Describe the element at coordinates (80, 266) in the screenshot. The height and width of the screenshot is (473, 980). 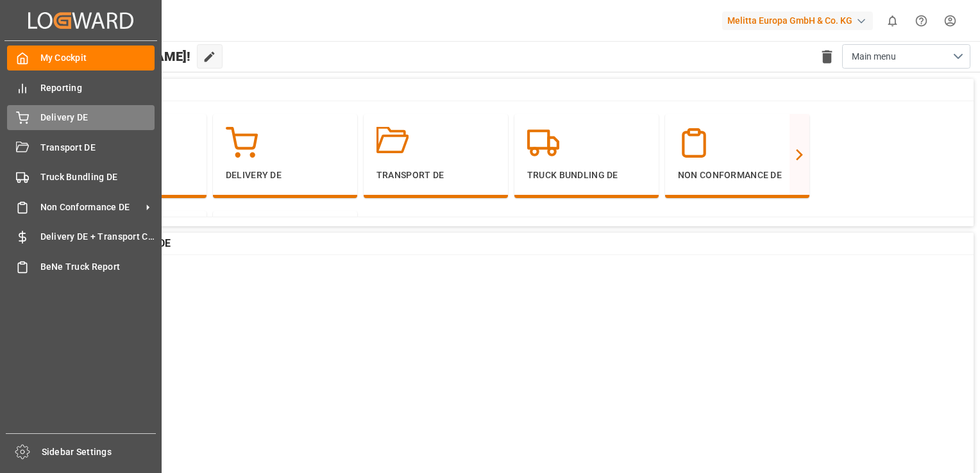
I see `a: BeNe Truck Report` at that location.